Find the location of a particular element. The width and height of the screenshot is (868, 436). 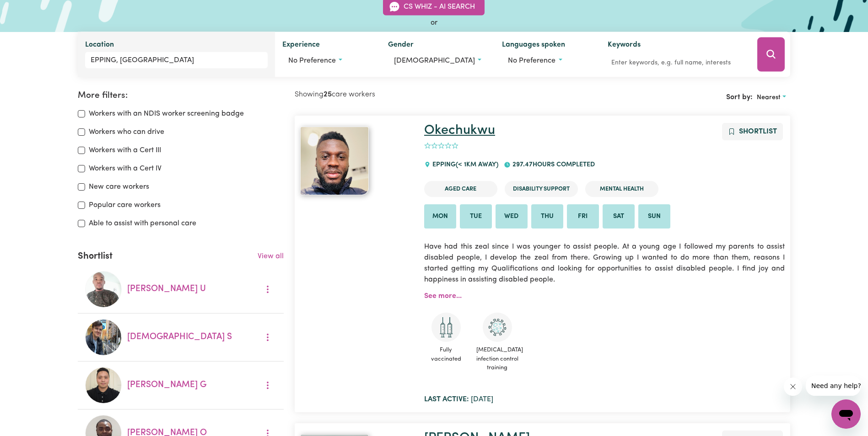

label: Workers with a Cert III is located at coordinates (125, 150).